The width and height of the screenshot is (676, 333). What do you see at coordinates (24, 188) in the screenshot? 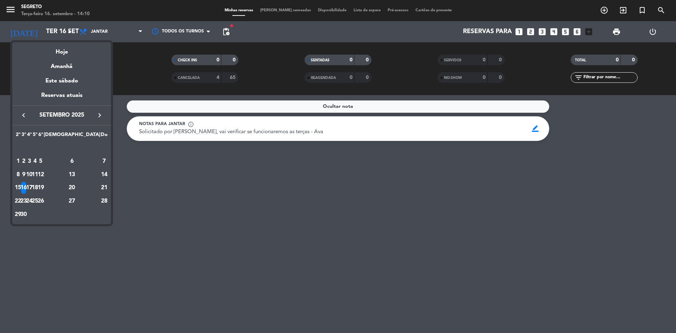
I see `div: 16` at bounding box center [24, 188].